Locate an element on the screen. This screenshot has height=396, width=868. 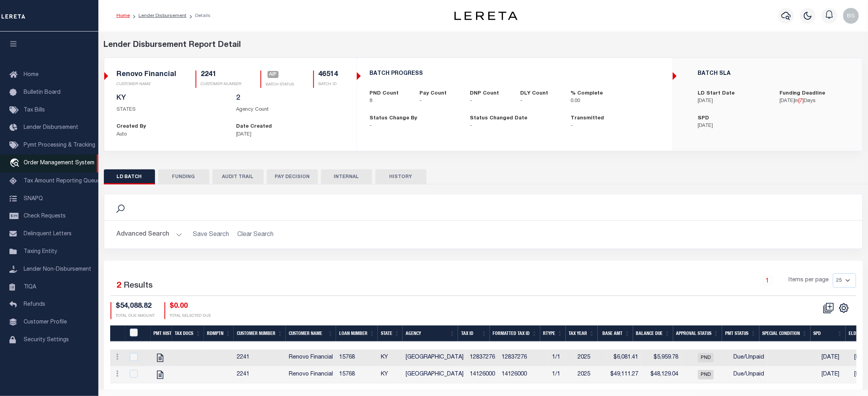
th: &nbsp;&nbsp;&nbsp;&nbsp;&nbsp;&nbsp;&nbsp;&nbsp;&nbsp;&nbsp; is located at coordinates (117, 333).